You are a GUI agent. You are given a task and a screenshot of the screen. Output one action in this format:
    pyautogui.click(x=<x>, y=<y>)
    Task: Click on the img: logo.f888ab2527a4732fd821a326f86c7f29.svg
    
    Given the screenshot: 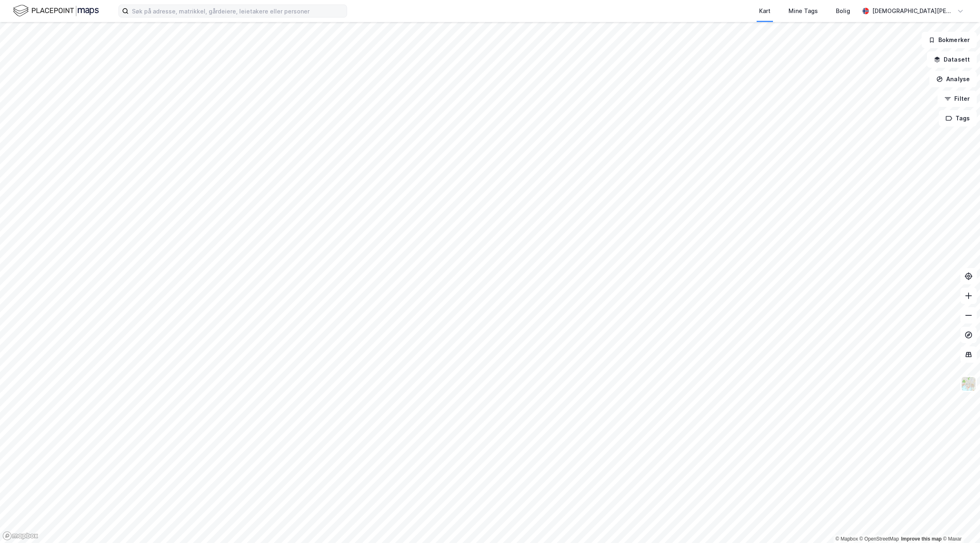 What is the action you would take?
    pyautogui.click(x=56, y=11)
    